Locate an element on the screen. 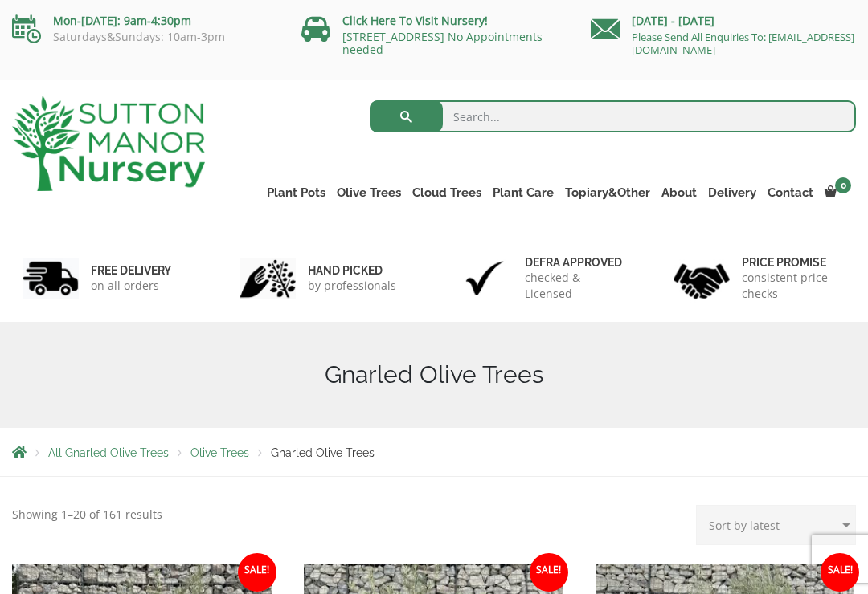  span: Olive Trees is located at coordinates (220, 453).